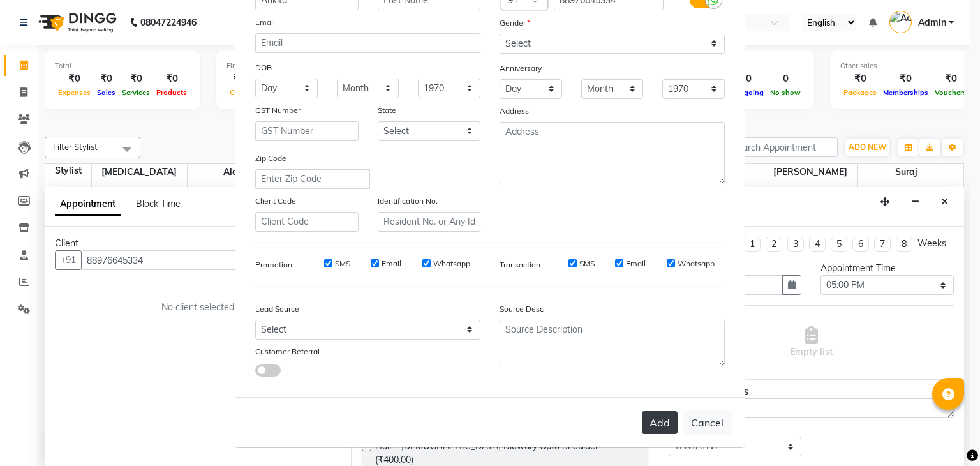  What do you see at coordinates (520, 265) in the screenshot?
I see `label: Transaction` at bounding box center [520, 265].